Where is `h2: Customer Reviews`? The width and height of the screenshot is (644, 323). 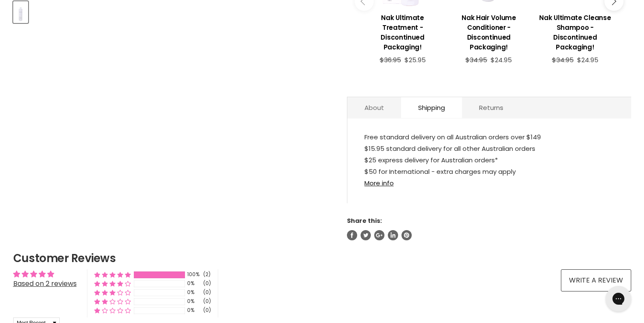
h2: Customer Reviews is located at coordinates (322, 259).